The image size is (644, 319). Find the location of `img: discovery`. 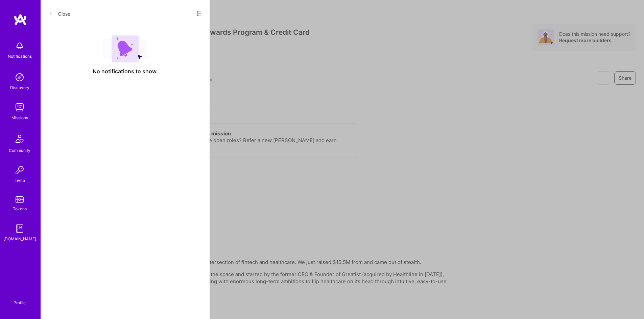

img: discovery is located at coordinates (20, 78).